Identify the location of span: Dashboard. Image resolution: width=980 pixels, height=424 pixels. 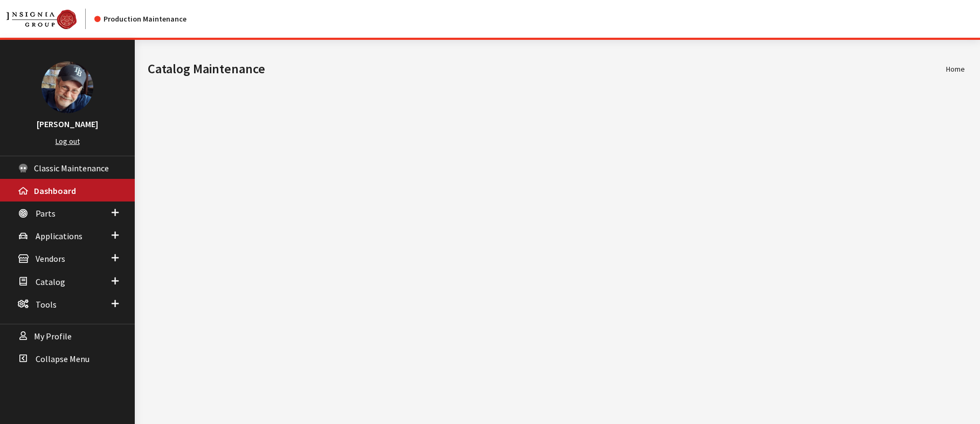
(55, 191).